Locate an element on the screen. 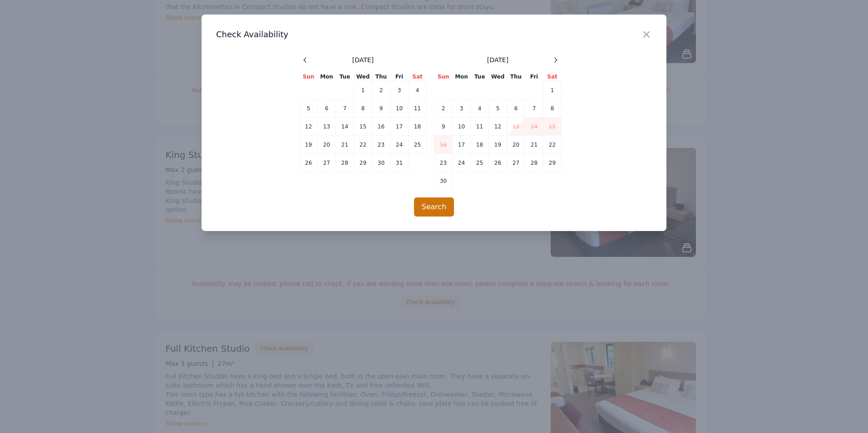  button: Search is located at coordinates (434, 207).